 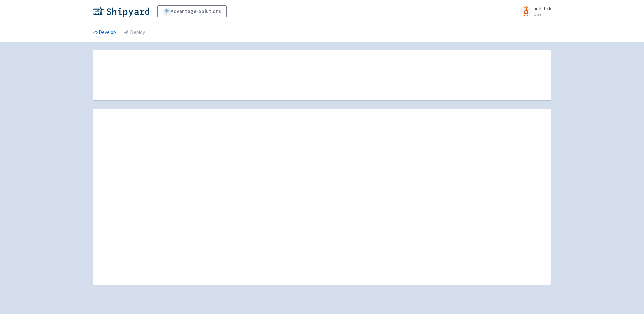 What do you see at coordinates (543, 8) in the screenshot?
I see `span: aodstick` at bounding box center [543, 8].